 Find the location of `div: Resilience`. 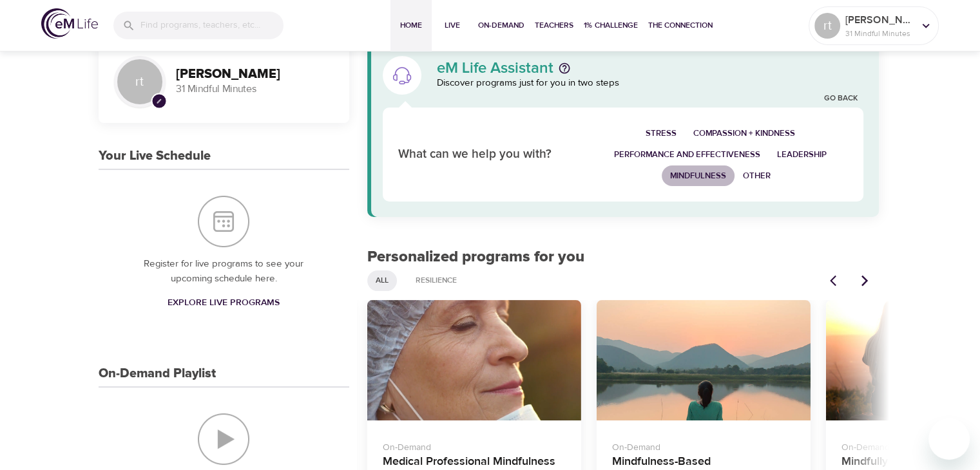

div: Resilience is located at coordinates (437, 281).